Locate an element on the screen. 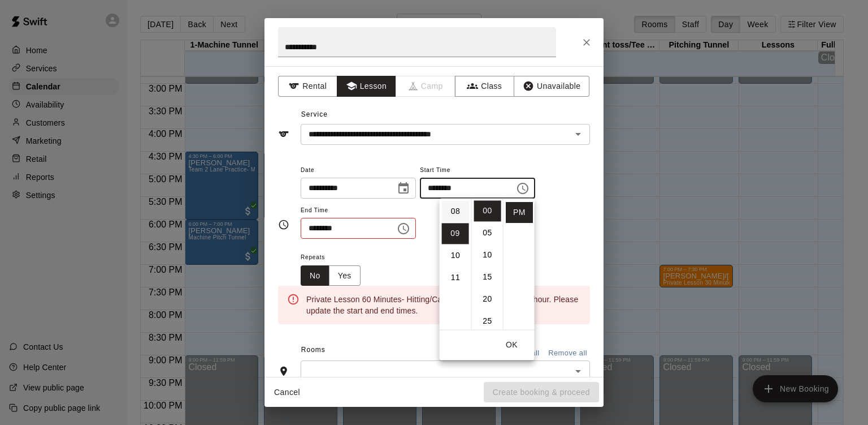 This screenshot has width=868, height=425. ul: Select hours is located at coordinates (456, 263).